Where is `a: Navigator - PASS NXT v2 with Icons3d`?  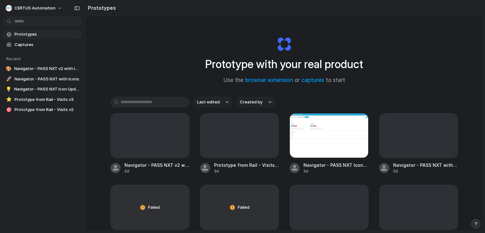 a: Navigator - PASS NXT v2 with Icons3d is located at coordinates (150, 144).